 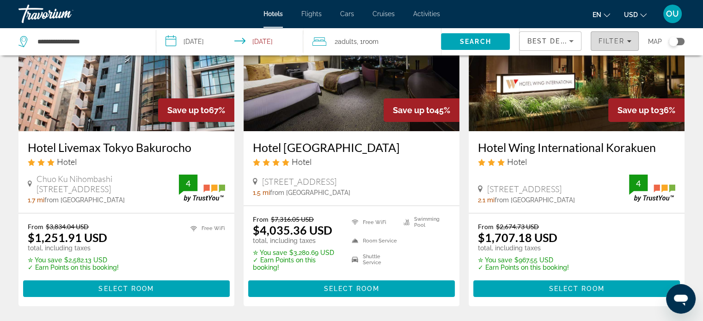 What do you see at coordinates (371, 42) in the screenshot?
I see `span: Room` at bounding box center [371, 42].